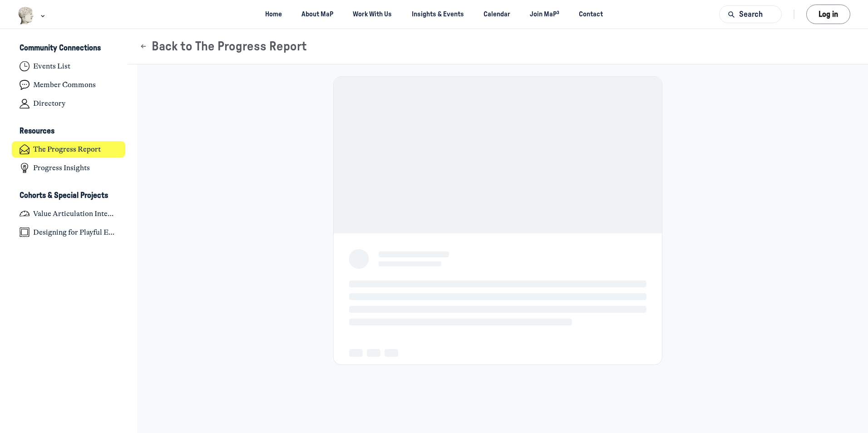 The image size is (868, 433). Describe the element at coordinates (37, 131) in the screenshot. I see `h3: Resources` at that location.